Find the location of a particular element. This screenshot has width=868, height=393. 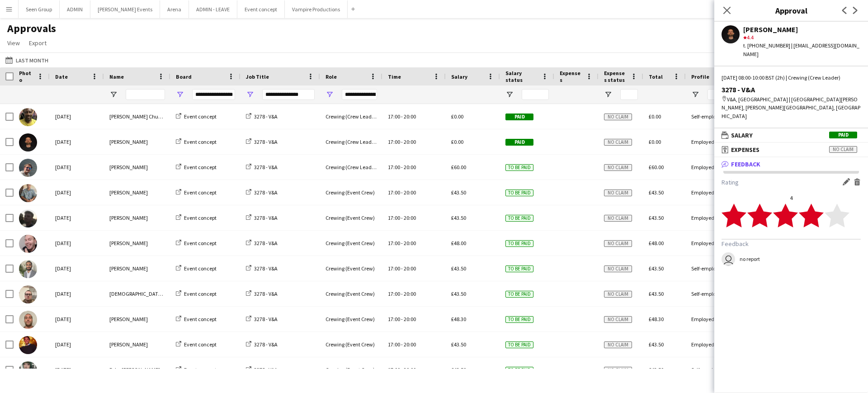

img: Stephen Lyle is located at coordinates (28, 320).